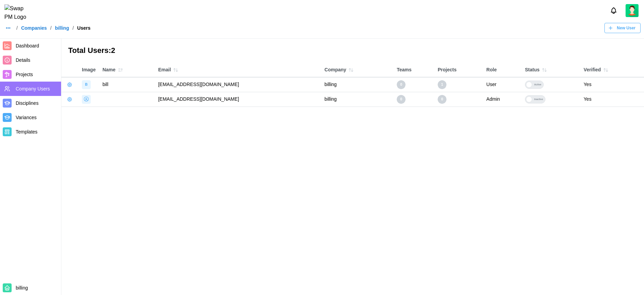 The image size is (644, 295). I want to click on div: Projects, so click(458, 70).